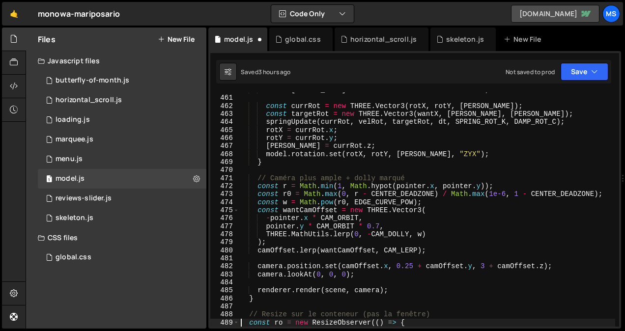 This screenshot has height=331, width=625. Describe the element at coordinates (176, 39) in the screenshot. I see `button: New File` at that location.